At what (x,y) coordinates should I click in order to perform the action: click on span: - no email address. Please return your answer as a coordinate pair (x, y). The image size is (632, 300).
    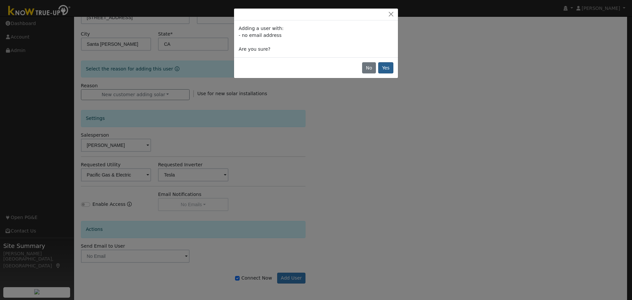
    Looking at the image, I should click on (260, 35).